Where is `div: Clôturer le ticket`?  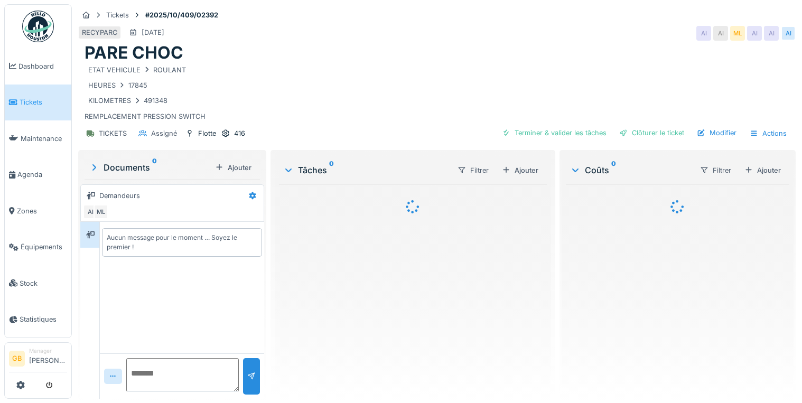 div: Clôturer le ticket is located at coordinates (651, 133).